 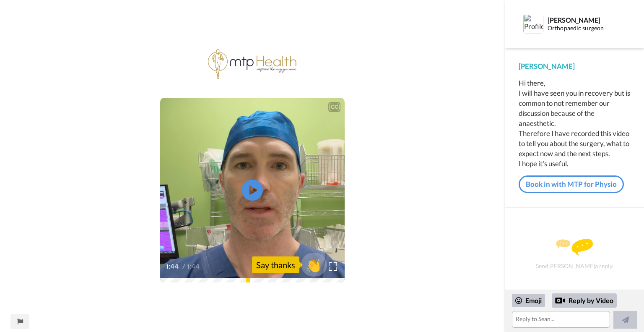 I want to click on div: CC, so click(x=334, y=107).